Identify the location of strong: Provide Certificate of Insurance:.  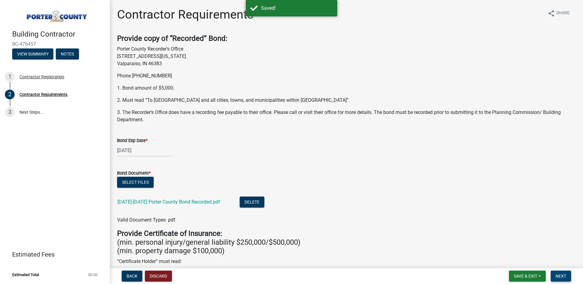
(169, 233).